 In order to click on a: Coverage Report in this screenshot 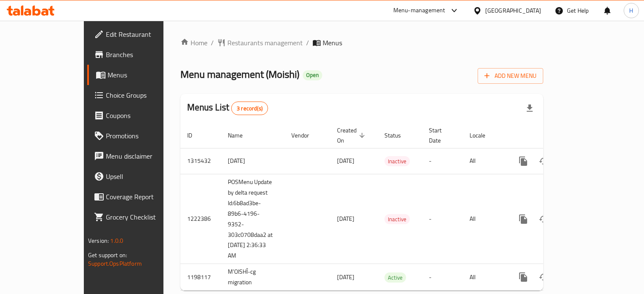, I will do `click(139, 196)`.